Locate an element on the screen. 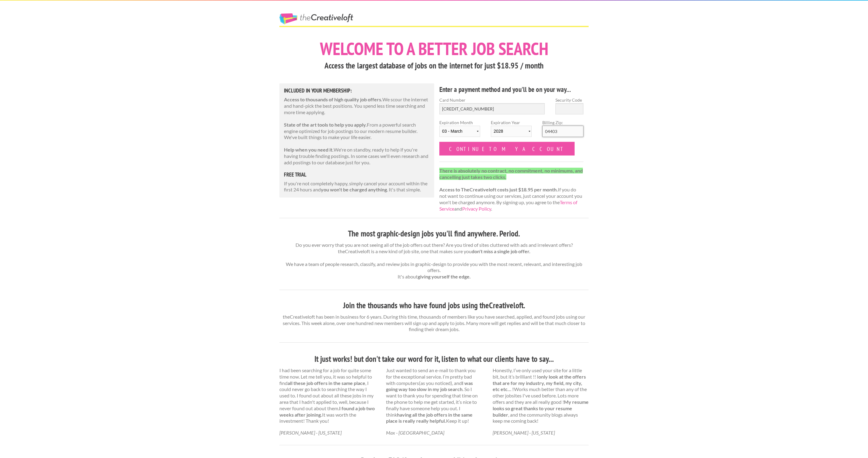 The image size is (868, 458). p: Do you ever worry that you are not seeing all of the job offers out there? Are you tired of sites... is located at coordinates (434, 261).